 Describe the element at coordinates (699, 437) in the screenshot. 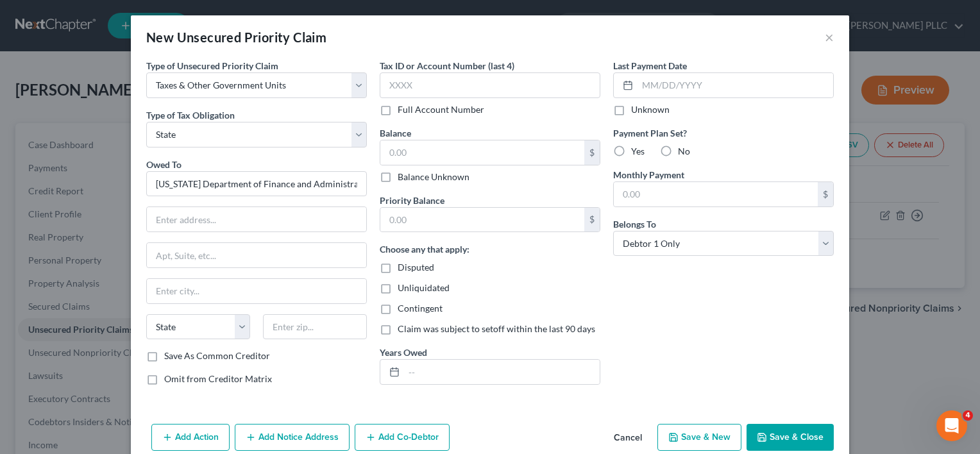

I see `button: Save & New` at that location.